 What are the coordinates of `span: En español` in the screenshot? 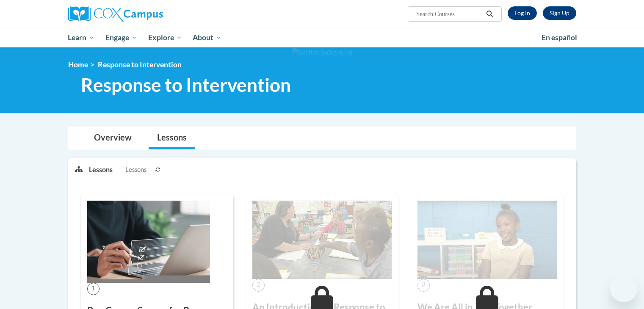 It's located at (559, 37).